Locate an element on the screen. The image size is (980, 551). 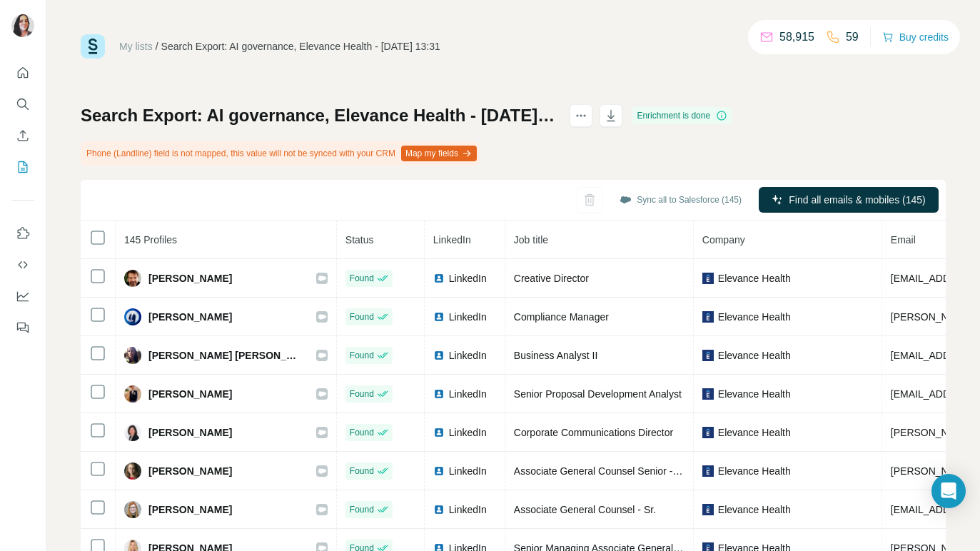
img: Surfe Logo is located at coordinates (93, 47).